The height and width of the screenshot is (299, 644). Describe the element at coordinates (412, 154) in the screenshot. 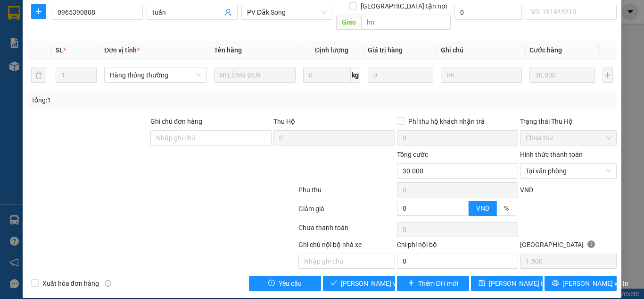

I see `span: Tổng cước` at that location.